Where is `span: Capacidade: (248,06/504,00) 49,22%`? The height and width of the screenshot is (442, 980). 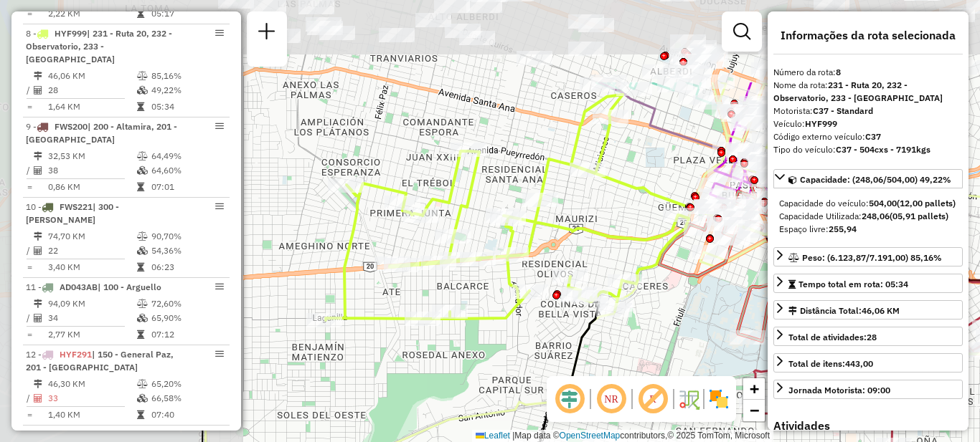
span: Capacidade: (248,06/504,00) 49,22% is located at coordinates (875, 179).